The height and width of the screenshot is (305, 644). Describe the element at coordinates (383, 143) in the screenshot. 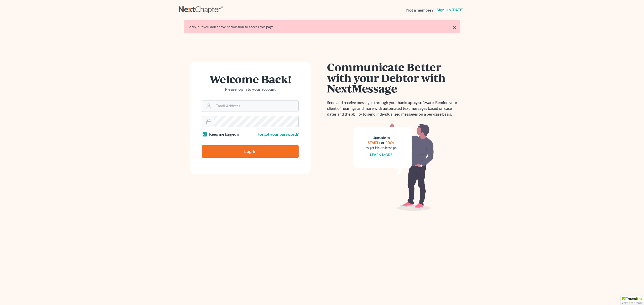

I see `span: or` at that location.